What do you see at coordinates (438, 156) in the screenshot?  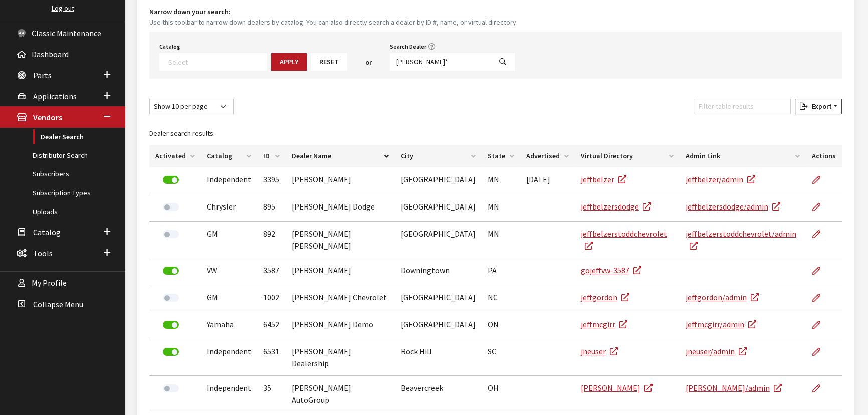 I see `th: City: activate to sort column ascending` at bounding box center [438, 156].